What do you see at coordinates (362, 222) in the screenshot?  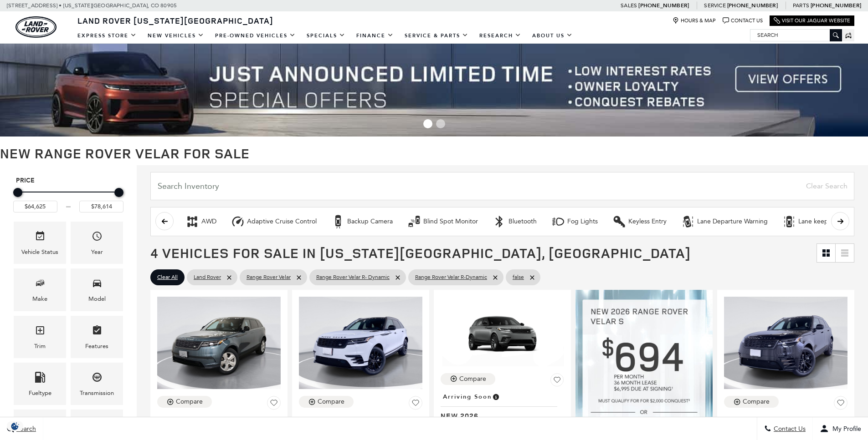 I see `button: Backup CameraBackup Camera` at bounding box center [362, 222].